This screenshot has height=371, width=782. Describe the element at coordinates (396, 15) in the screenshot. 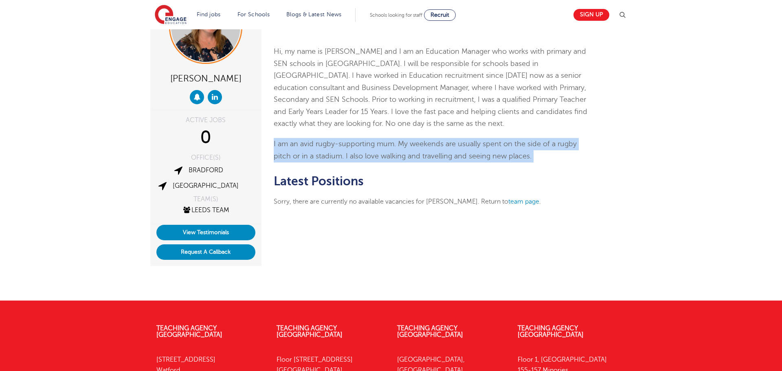

I see `span: Schools looking for staff` at that location.